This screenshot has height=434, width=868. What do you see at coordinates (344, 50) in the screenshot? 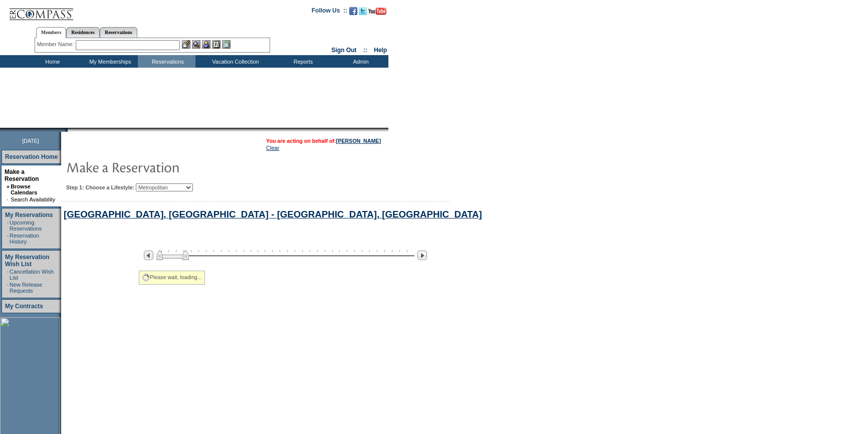
I see `a: Sign Out` at bounding box center [344, 50].